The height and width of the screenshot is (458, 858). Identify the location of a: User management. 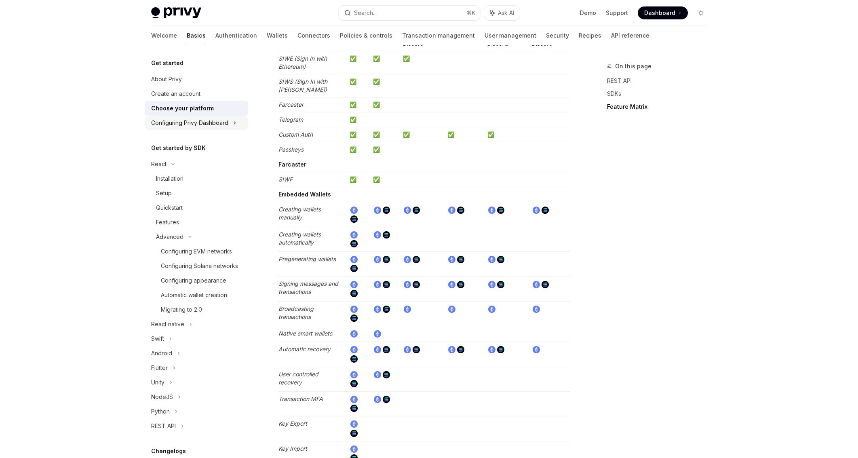
(510, 36).